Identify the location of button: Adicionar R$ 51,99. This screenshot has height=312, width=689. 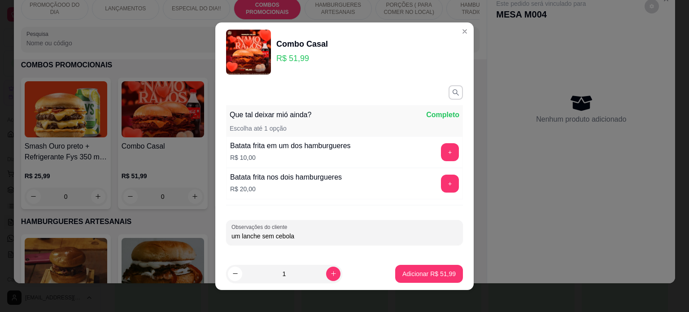
(429, 274).